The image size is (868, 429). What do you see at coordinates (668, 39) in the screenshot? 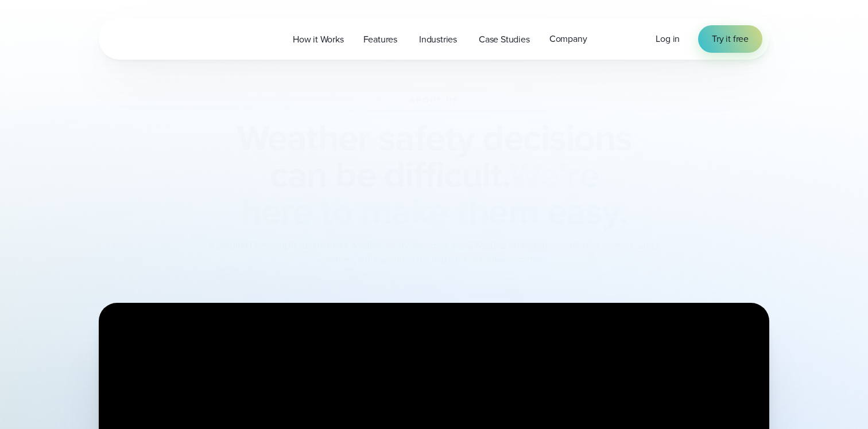
I see `a: Log in` at bounding box center [668, 39].